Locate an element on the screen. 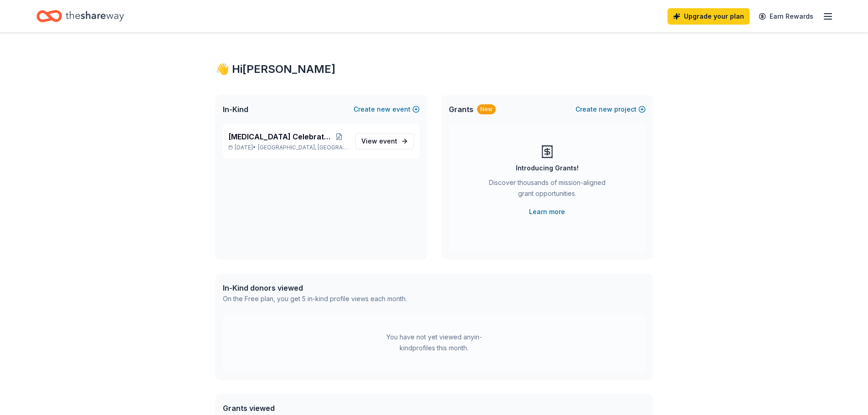  span: event is located at coordinates (389, 141).